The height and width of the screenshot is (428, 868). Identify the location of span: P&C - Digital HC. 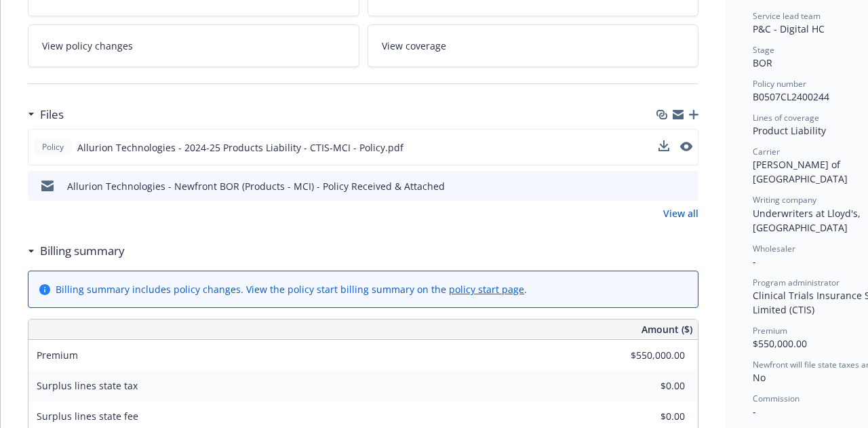
(789, 29).